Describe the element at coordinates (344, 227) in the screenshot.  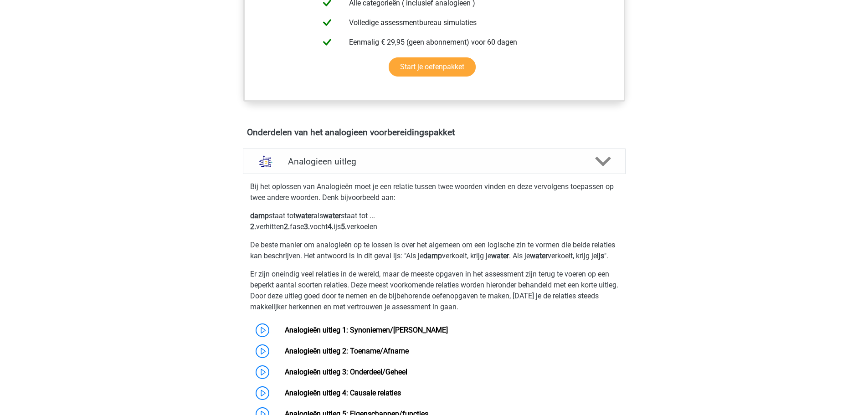
I see `b: 5.` at that location.